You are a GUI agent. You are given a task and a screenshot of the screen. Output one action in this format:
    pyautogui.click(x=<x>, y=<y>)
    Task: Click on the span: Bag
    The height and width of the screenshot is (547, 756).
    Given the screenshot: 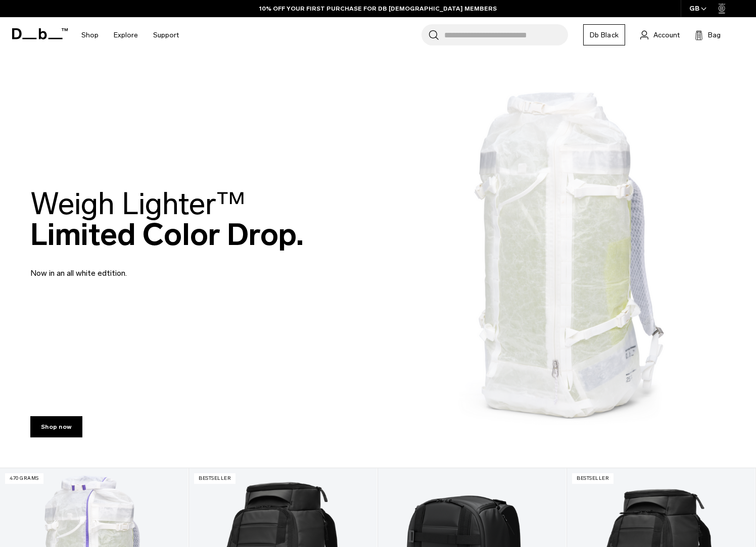 What is the action you would take?
    pyautogui.click(x=715, y=35)
    